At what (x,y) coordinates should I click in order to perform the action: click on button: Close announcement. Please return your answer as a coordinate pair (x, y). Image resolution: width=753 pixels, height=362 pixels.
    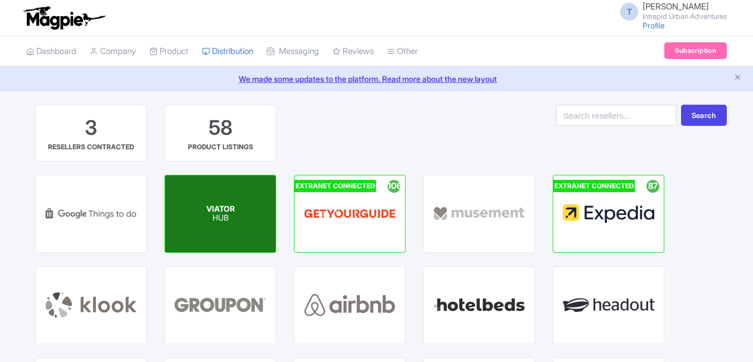
    Looking at the image, I should click on (737, 78).